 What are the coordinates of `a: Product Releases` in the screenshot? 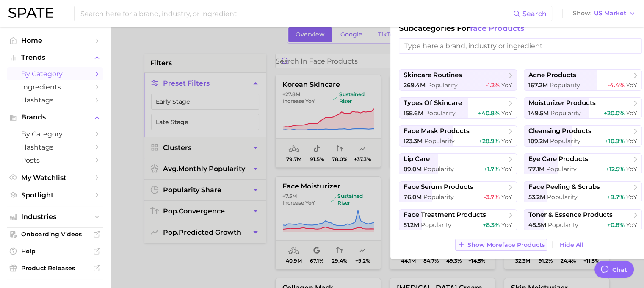 It's located at (55, 268).